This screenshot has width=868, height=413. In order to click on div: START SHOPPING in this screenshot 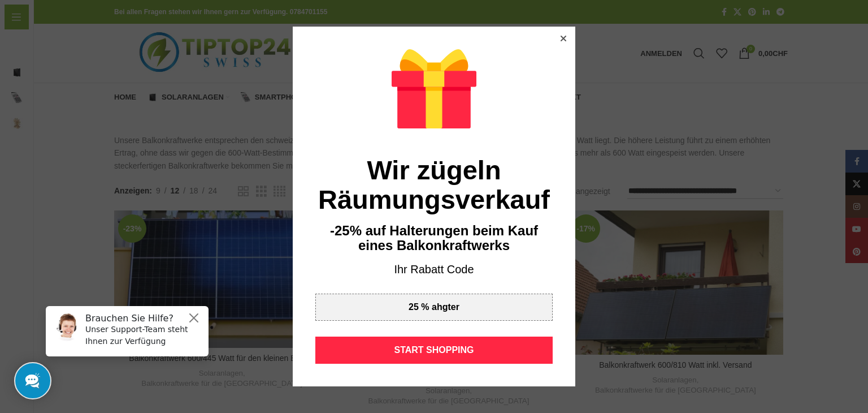, I will do `click(434, 351)`.